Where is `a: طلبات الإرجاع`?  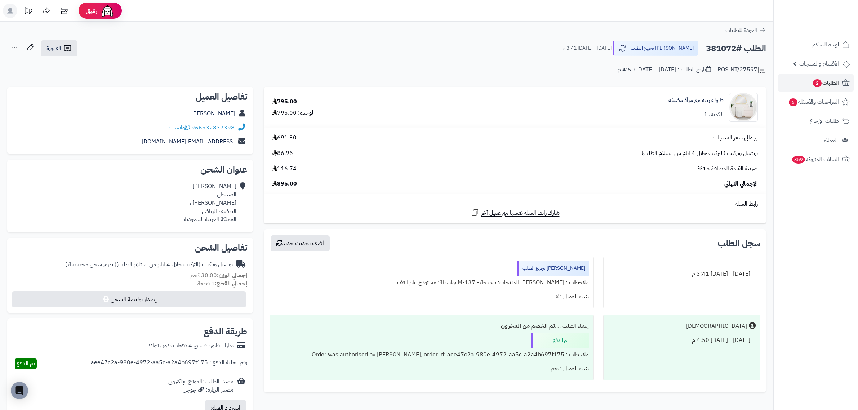
a: طلبات الإرجاع is located at coordinates (815, 121).